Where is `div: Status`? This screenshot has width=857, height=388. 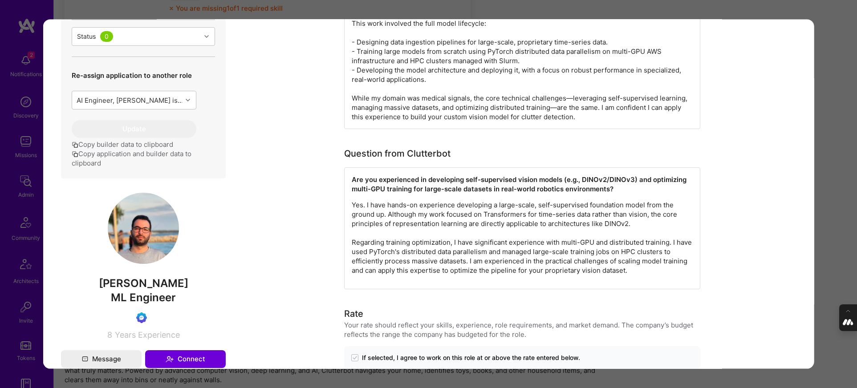
div: Status is located at coordinates (86, 36).